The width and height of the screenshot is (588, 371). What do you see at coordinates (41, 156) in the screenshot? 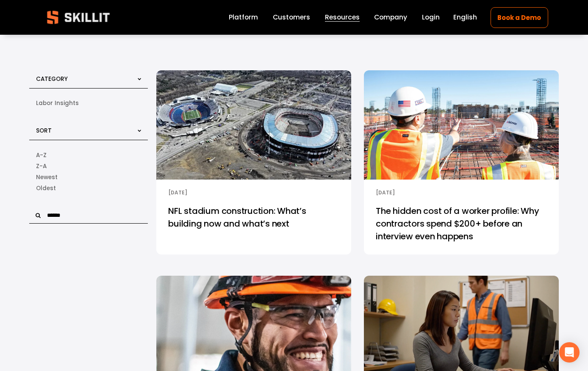
I see `span: A-Z` at bounding box center [41, 156].